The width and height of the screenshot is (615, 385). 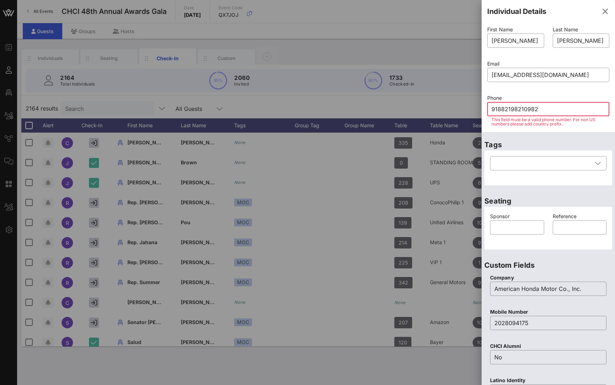 What do you see at coordinates (548, 312) in the screenshot?
I see `p: Mobile Number` at bounding box center [548, 312].